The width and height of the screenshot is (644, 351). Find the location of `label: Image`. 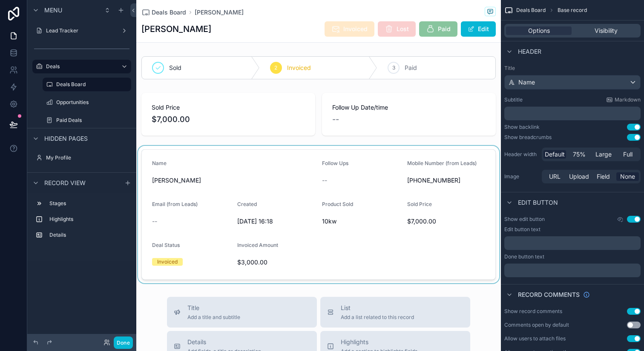

label: Image is located at coordinates (521, 176).